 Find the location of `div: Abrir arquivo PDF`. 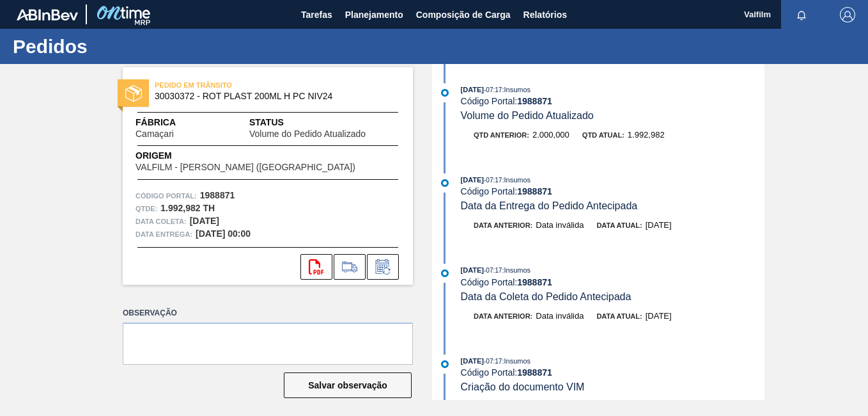

div: Abrir arquivo PDF is located at coordinates (316, 266).